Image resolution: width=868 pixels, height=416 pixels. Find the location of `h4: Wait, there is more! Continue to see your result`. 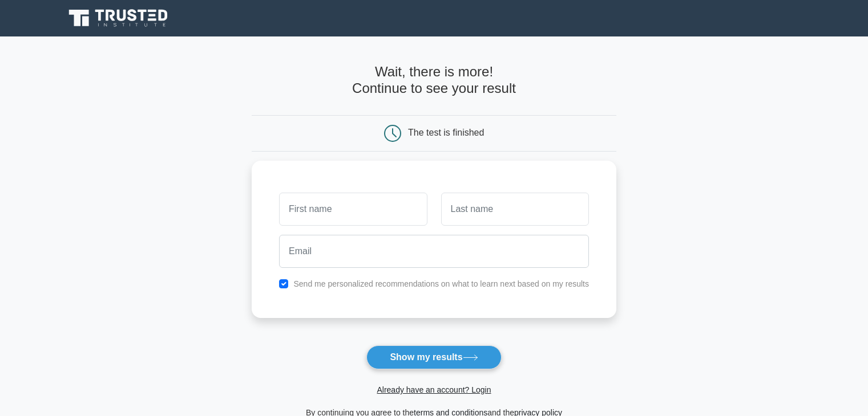

h4: Wait, there is more! Continue to see your result is located at coordinates (434, 80).